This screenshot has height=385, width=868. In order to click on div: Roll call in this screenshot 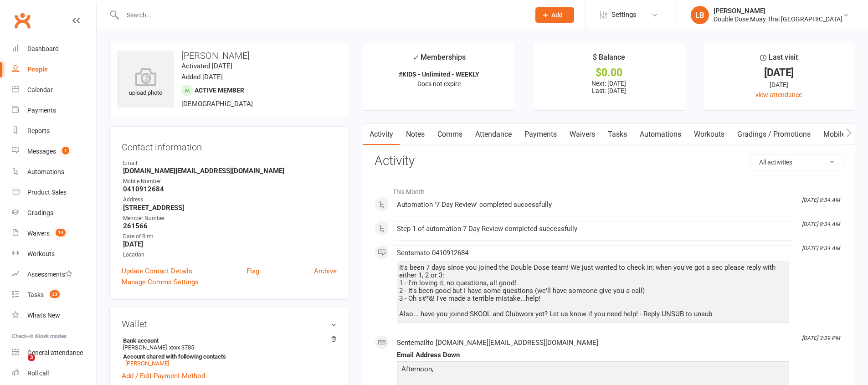, I will do `click(38, 373)`.